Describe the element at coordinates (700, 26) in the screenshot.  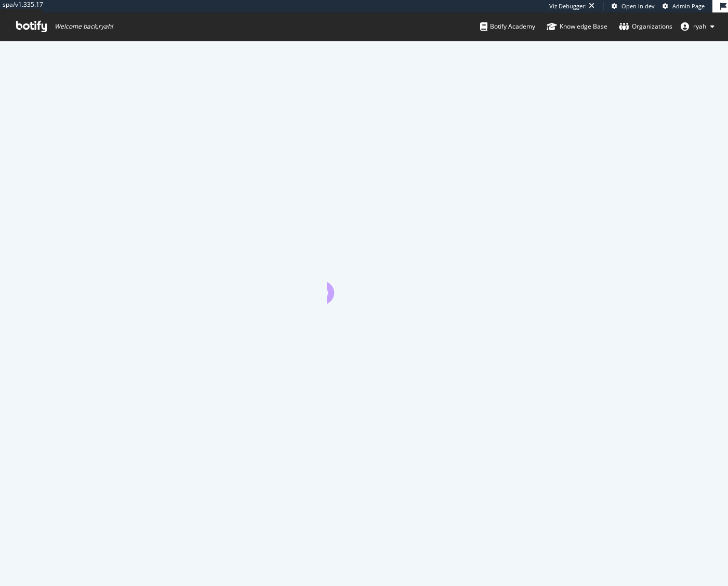
I see `span: ryah` at that location.